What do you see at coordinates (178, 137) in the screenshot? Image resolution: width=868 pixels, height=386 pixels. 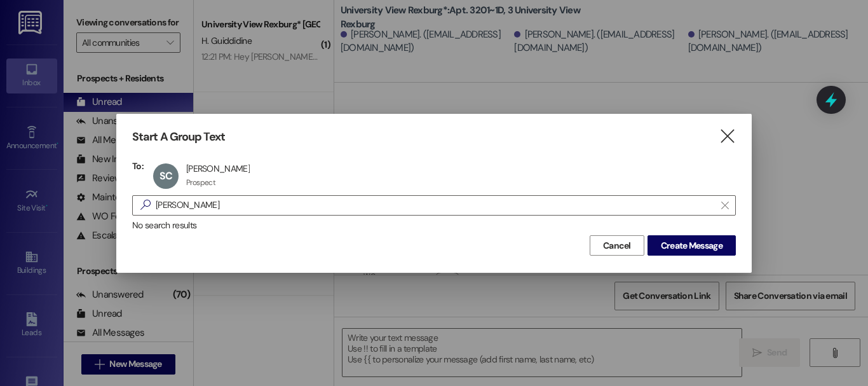 I see `h3: Start A Group Text` at bounding box center [178, 137].